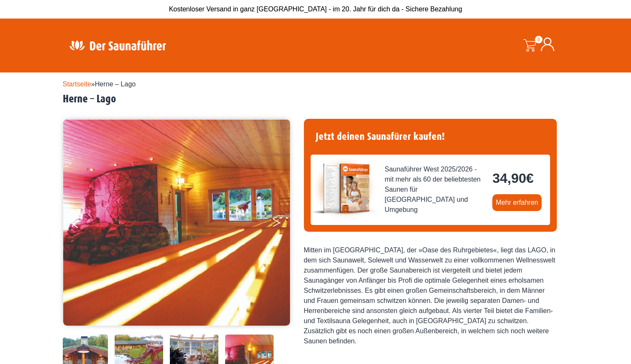 Image resolution: width=631 pixels, height=364 pixels. I want to click on h4: Jetzt deinen Saunafürer kaufen!, so click(430, 136).